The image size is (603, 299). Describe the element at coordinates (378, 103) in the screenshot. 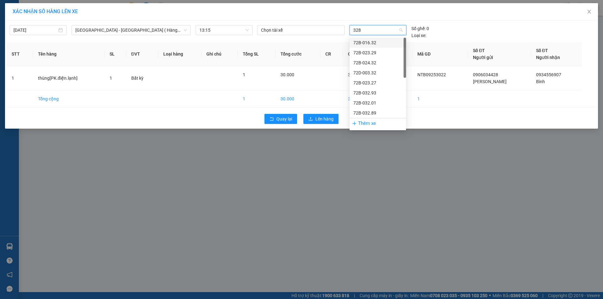

I see `div: 72B-032.01` at that location.